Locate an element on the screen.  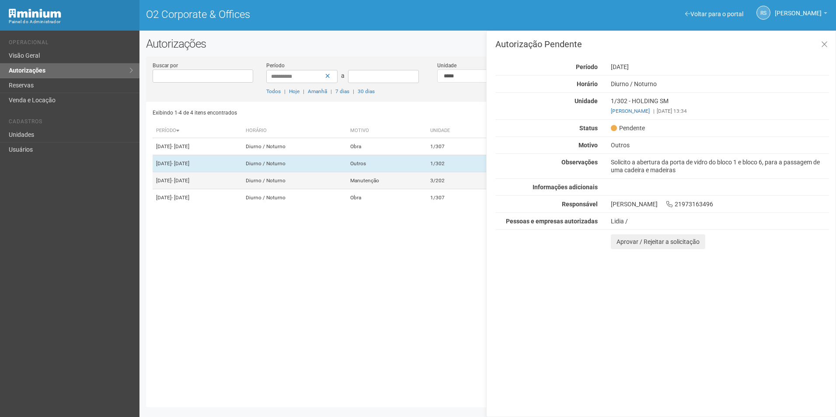
strong: Responsável is located at coordinates (580, 204).